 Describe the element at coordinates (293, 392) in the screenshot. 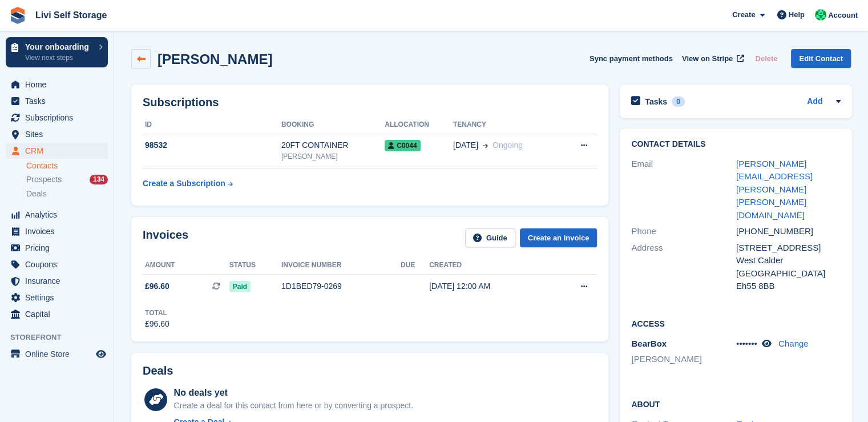

I see `div: No deals yet` at that location.